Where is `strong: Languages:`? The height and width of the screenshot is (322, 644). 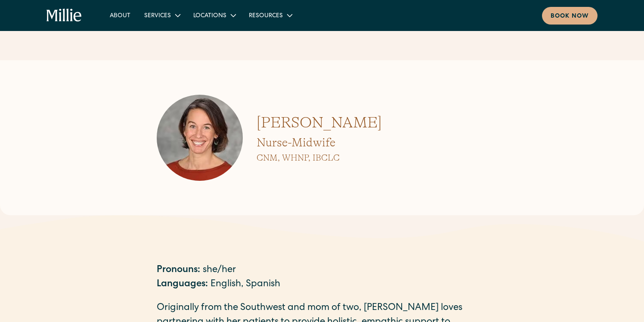 strong: Languages: is located at coordinates (182, 285).